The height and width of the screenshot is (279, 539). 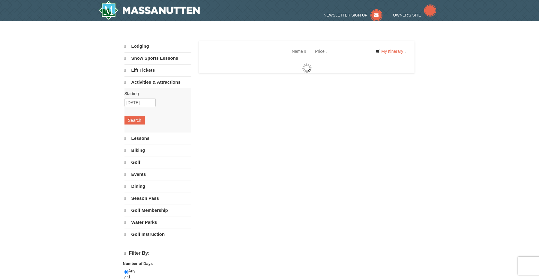 What do you see at coordinates (158, 82) in the screenshot?
I see `a: Activities & Attractions` at bounding box center [158, 82].